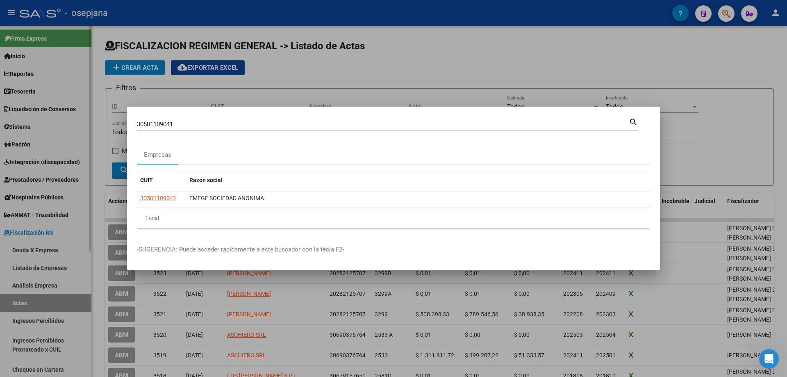 The height and width of the screenshot is (377, 787). Describe the element at coordinates (227, 198) in the screenshot. I see `span: EMEGE SOCIEDAD ANONIMA` at that location.